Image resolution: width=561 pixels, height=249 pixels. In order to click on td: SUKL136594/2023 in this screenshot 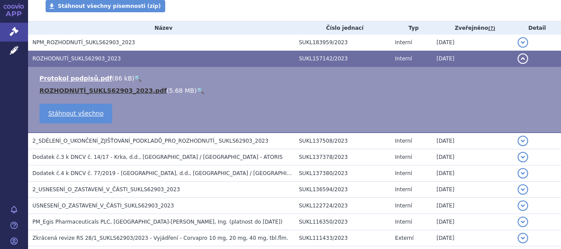, I will do `click(342, 190)`.